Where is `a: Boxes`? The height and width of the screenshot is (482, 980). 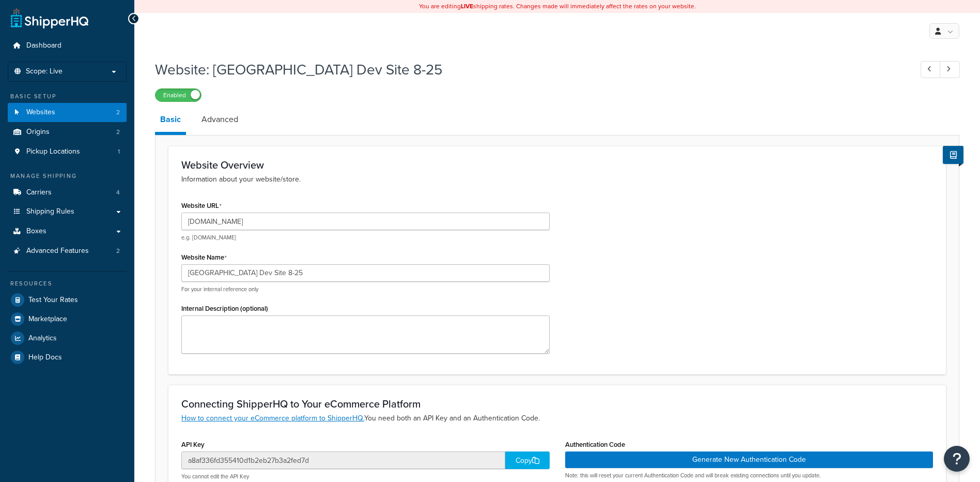 a: Boxes is located at coordinates (67, 231).